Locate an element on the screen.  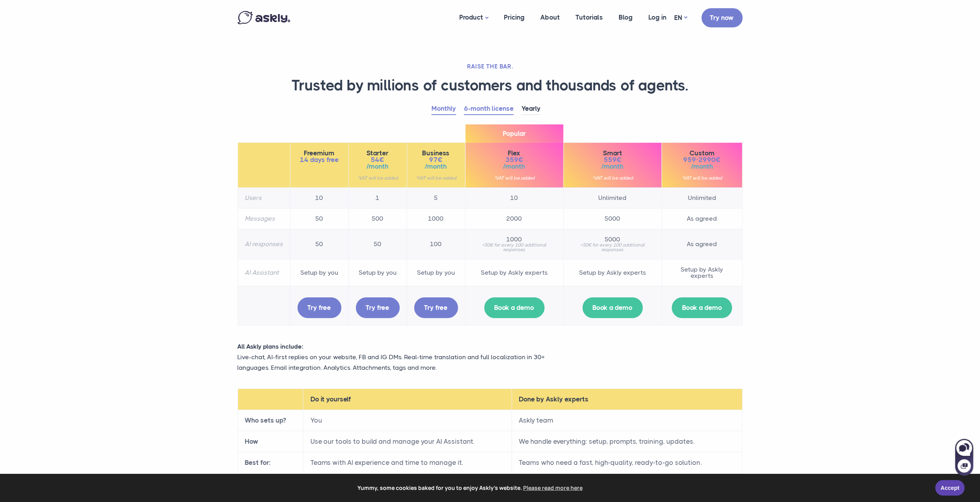
td: Teams who need a fast, high-quality, ready-to-go solution. is located at coordinates (627, 463).